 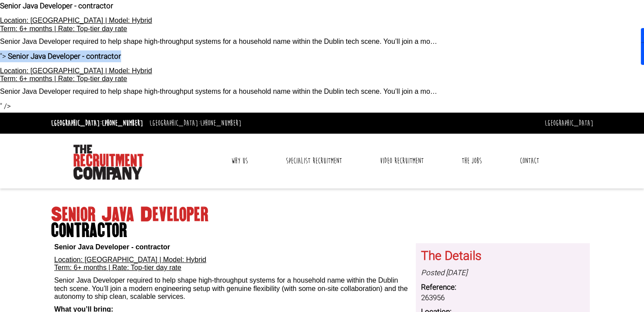 What do you see at coordinates (322, 230) in the screenshot?
I see `span: contractor` at bounding box center [322, 230].